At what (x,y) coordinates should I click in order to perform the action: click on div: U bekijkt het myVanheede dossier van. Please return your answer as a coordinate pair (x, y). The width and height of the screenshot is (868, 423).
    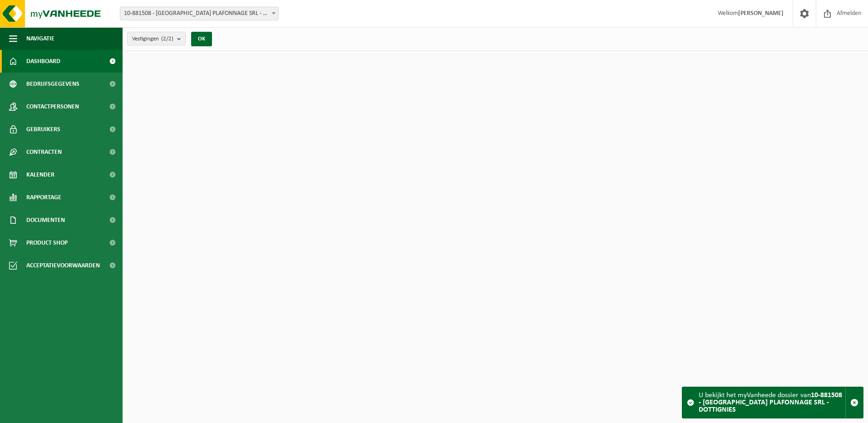
    Looking at the image, I should click on (772, 403).